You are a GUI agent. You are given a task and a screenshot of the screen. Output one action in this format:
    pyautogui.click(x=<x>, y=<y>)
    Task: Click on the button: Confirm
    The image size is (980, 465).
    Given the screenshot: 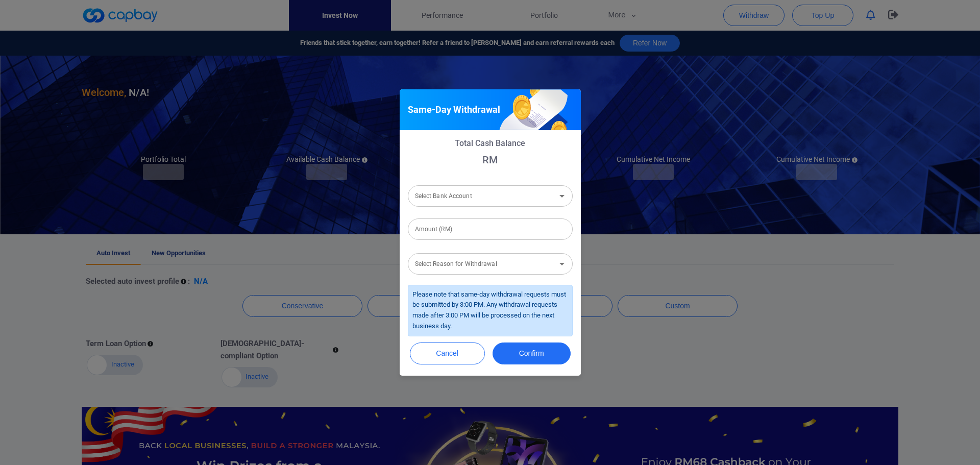 What is the action you would take?
    pyautogui.click(x=531, y=353)
    